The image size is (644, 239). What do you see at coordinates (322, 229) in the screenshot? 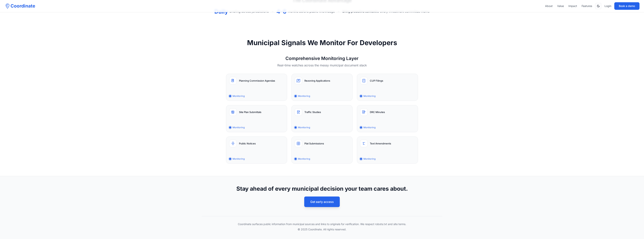
I see `p: © 2025 Coordinate. All rights reserved.` at bounding box center [322, 229].